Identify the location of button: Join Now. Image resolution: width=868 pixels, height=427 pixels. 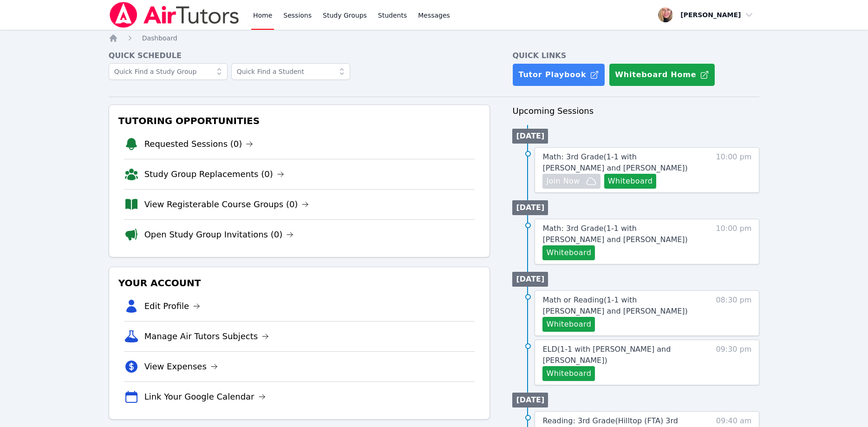
(571, 181).